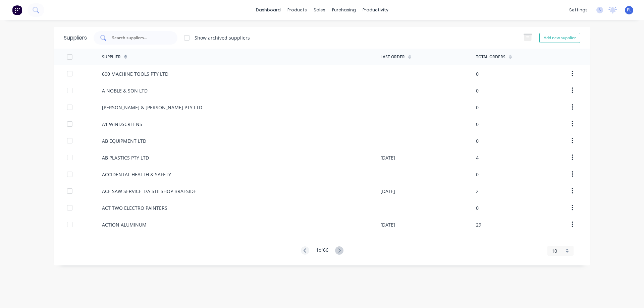 Image resolution: width=644 pixels, height=308 pixels. Describe the element at coordinates (560, 38) in the screenshot. I see `button: Add new supplier` at that location.